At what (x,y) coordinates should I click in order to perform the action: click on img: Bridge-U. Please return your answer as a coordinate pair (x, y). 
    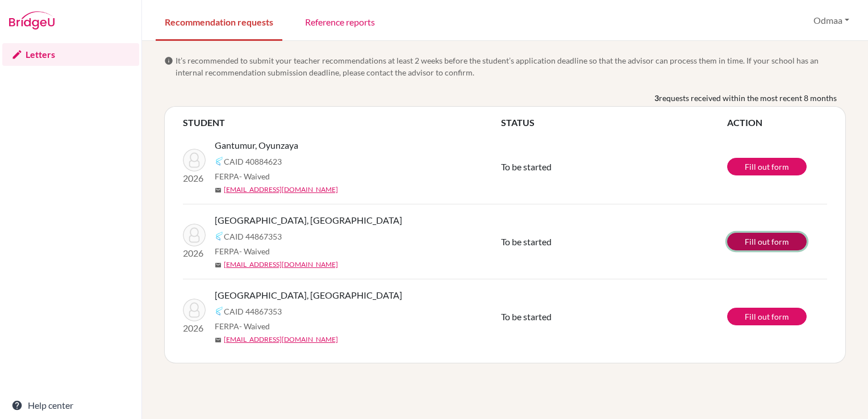
    Looking at the image, I should click on (32, 21).